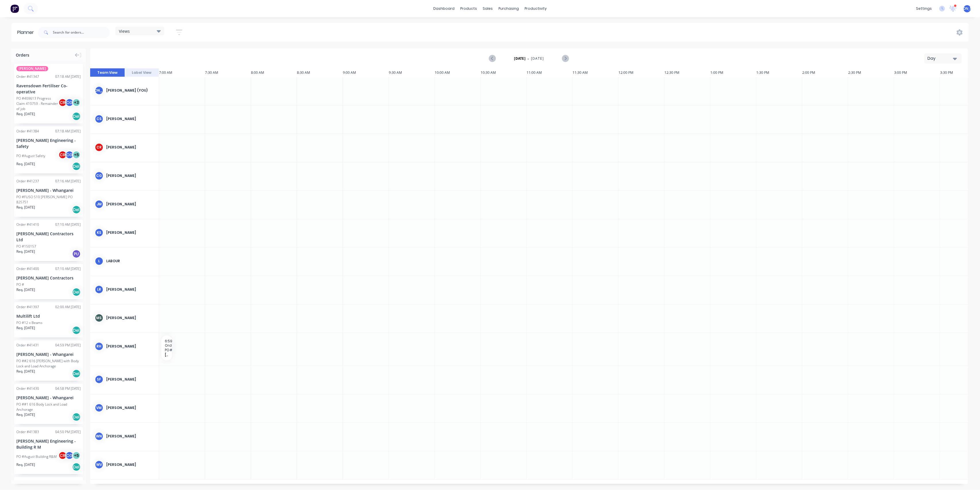  Describe the element at coordinates (99, 204) in the screenshot. I see `div: JM` at that location.